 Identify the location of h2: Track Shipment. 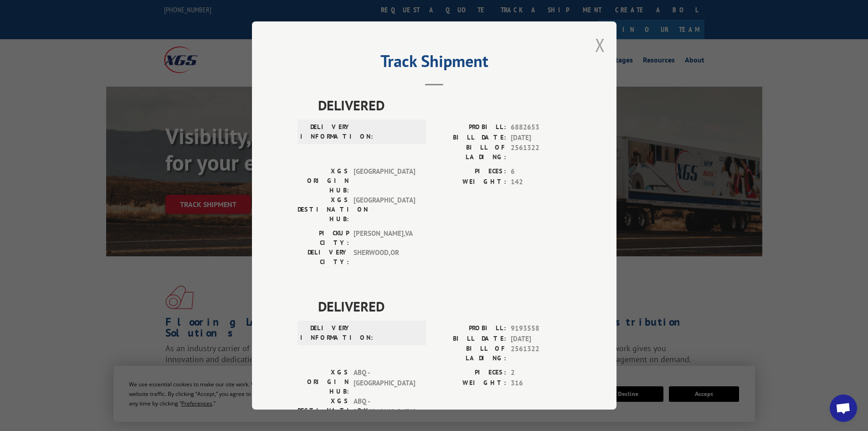
(434, 63).